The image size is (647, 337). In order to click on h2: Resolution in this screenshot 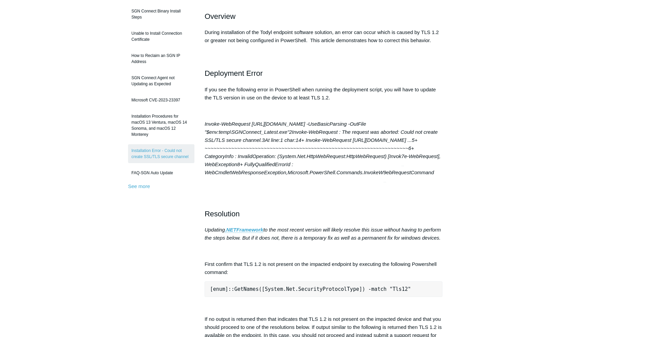, I will do `click(324, 214)`.